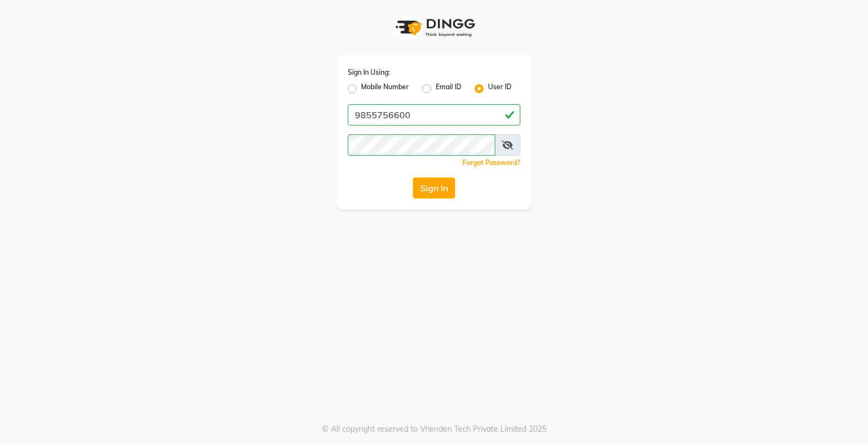  I want to click on button: Sign In, so click(434, 188).